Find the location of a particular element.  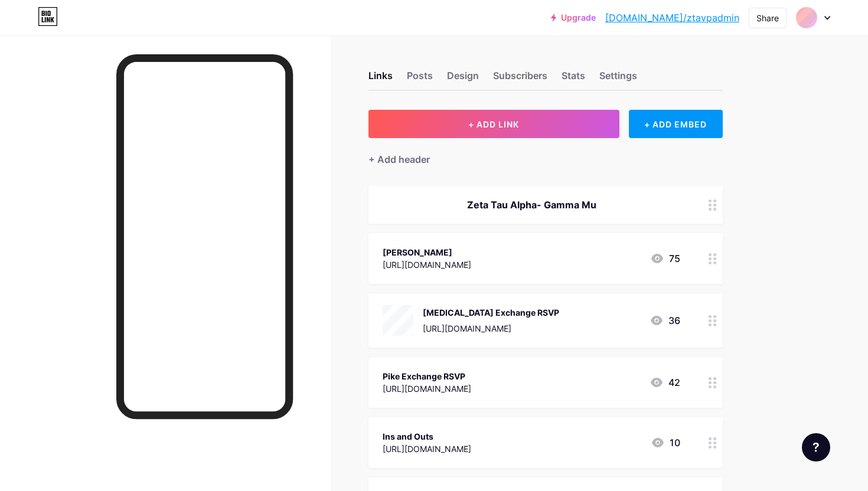

div: Share is located at coordinates (767, 18).